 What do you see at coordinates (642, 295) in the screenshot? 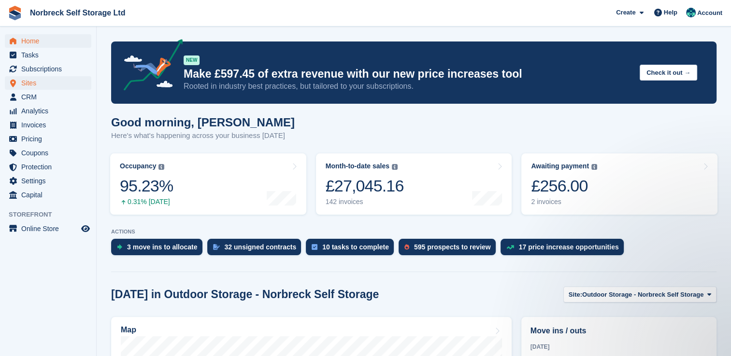
I see `span: Outdoor Storage - Norbreck Self Storage` at bounding box center [642, 295].